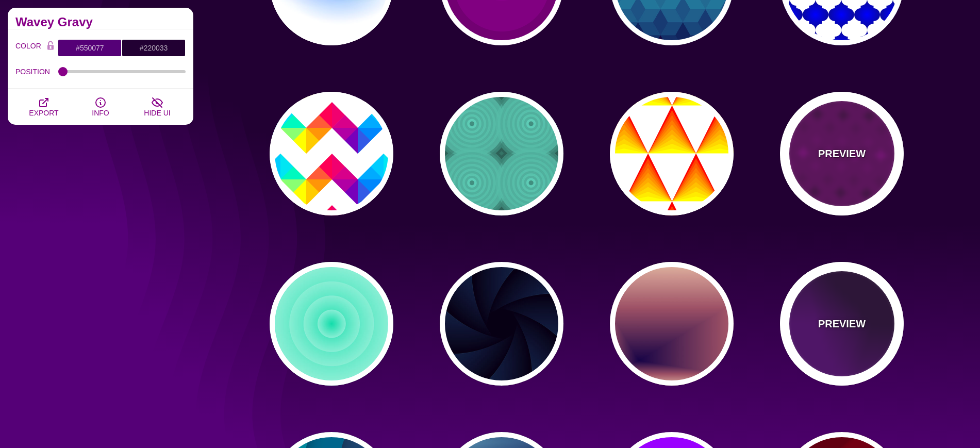  Describe the element at coordinates (100, 22) in the screenshot. I see `h2: Wavey Gravy` at that location.